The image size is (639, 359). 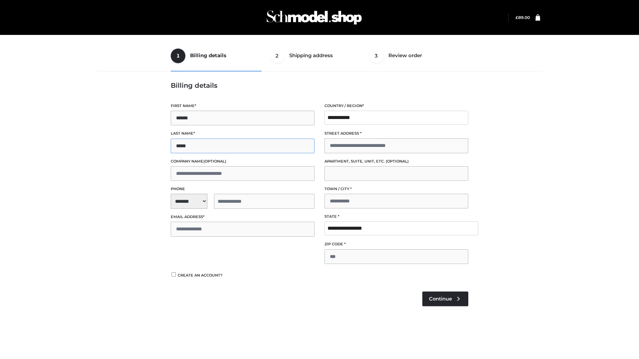 What do you see at coordinates (242, 161) in the screenshot?
I see `label: Company name` at bounding box center [242, 161].